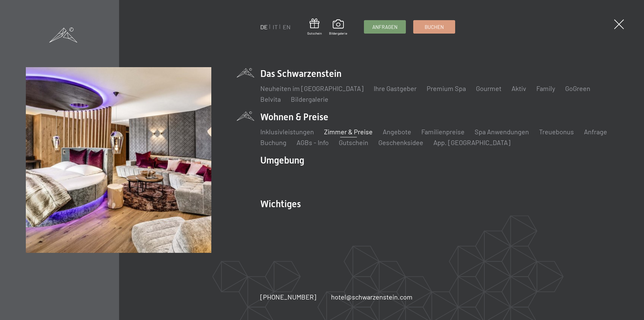  I want to click on a: AGBs - Info, so click(313, 142).